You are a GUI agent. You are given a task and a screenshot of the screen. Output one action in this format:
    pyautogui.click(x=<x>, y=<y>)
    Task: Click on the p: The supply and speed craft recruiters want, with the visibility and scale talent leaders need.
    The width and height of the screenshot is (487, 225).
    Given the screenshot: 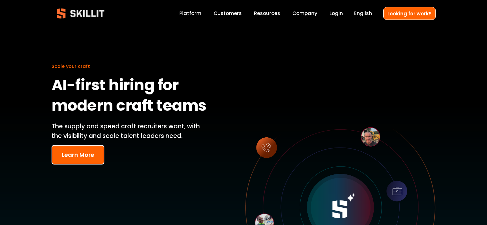 What is the action you would take?
    pyautogui.click(x=131, y=131)
    